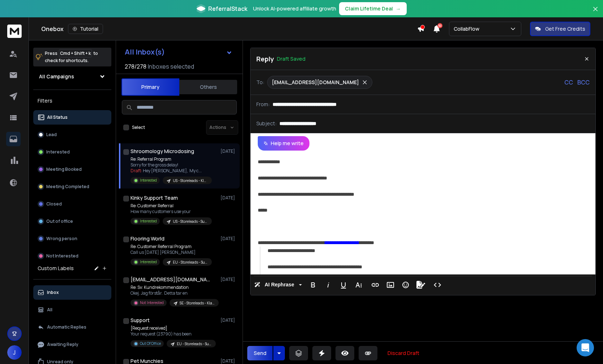  Describe the element at coordinates (171, 67) in the screenshot. I see `h3: Inboxes selected` at that location.